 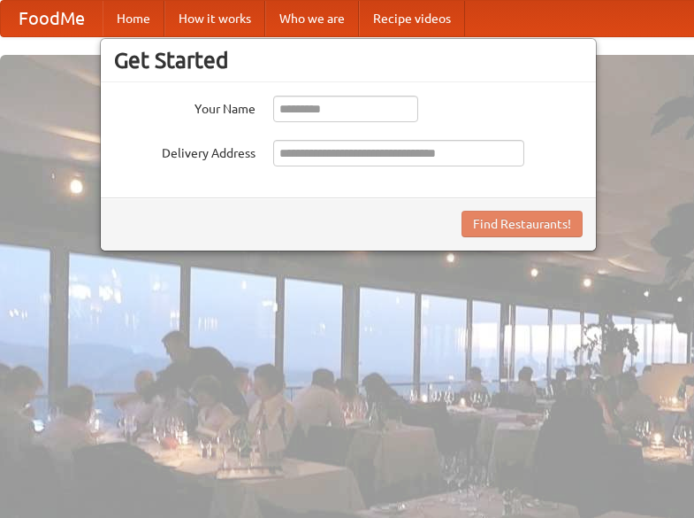 What do you see at coordinates (51, 19) in the screenshot?
I see `a: FoodMe` at bounding box center [51, 19].